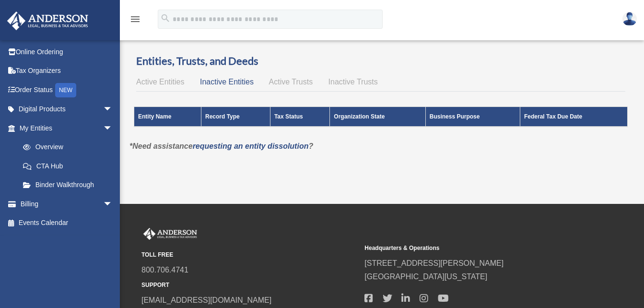 The image size is (644, 308). Describe the element at coordinates (249, 255) in the screenshot. I see `small: TOLL FREE` at that location.